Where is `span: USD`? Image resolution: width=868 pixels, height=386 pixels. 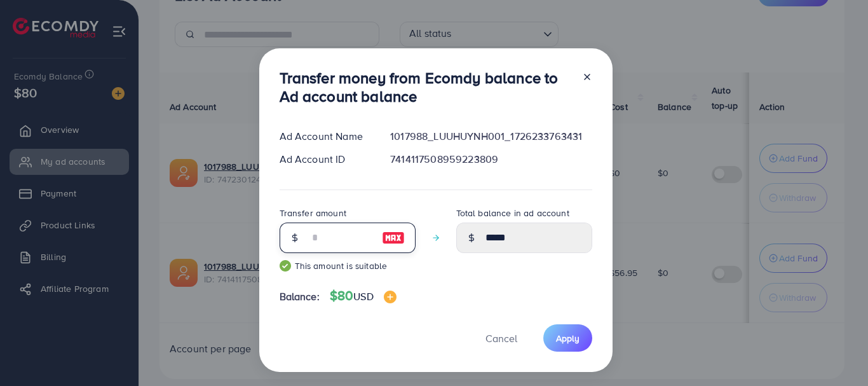
span: USD is located at coordinates (363, 296).